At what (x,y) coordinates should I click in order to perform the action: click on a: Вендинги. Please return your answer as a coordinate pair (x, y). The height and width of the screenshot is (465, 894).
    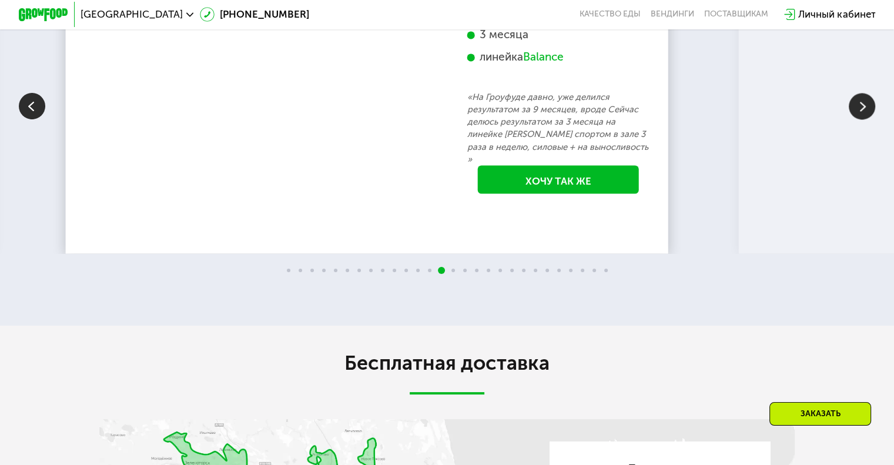
    Looking at the image, I should click on (673, 14).